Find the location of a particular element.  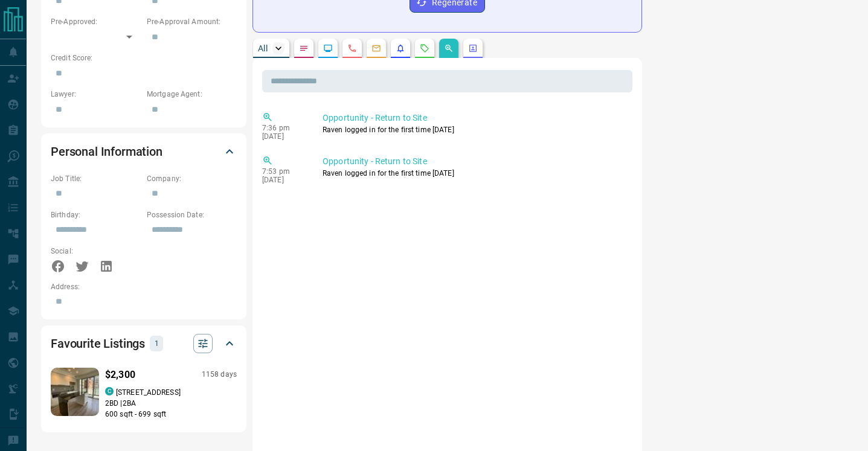

p: Pre-Approval Amount: is located at coordinates (192, 22).